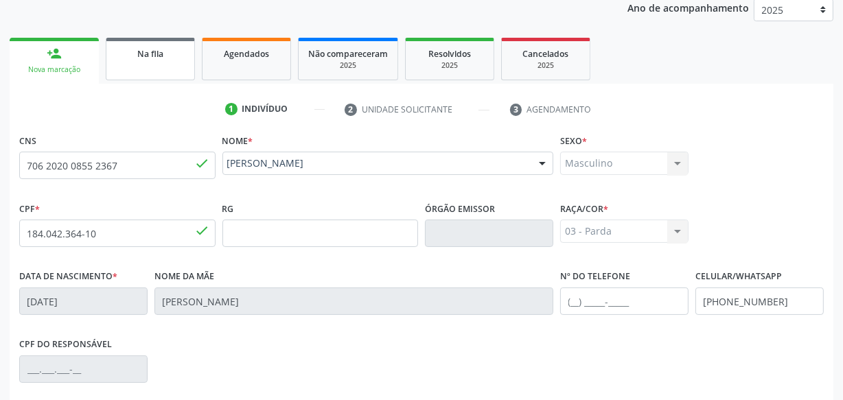  I want to click on div: person_add, so click(54, 54).